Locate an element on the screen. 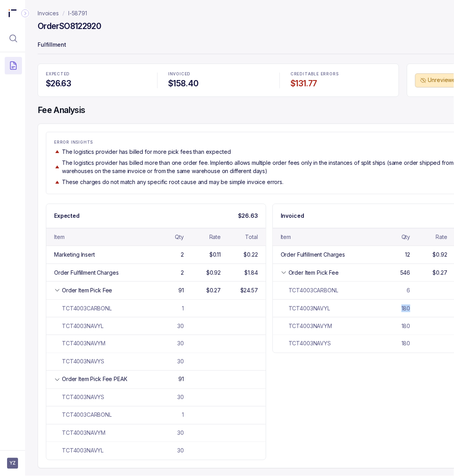 The width and height of the screenshot is (454, 476). a: Invoices is located at coordinates (48, 13).